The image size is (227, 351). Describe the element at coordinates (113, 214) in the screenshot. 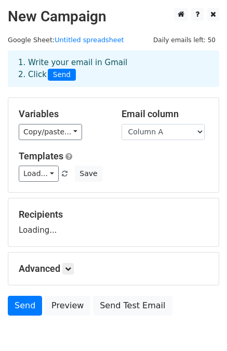

I see `h5: Recipients` at that location.